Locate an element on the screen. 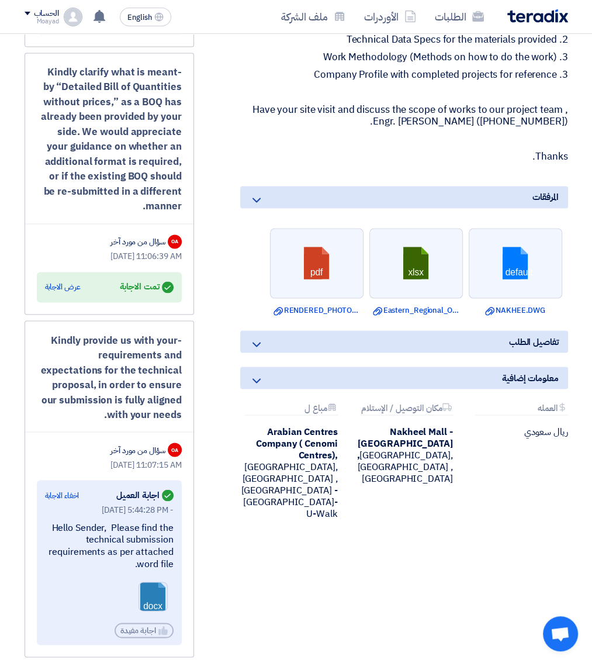 This screenshot has width=592, height=663. span: English is located at coordinates (140, 18).